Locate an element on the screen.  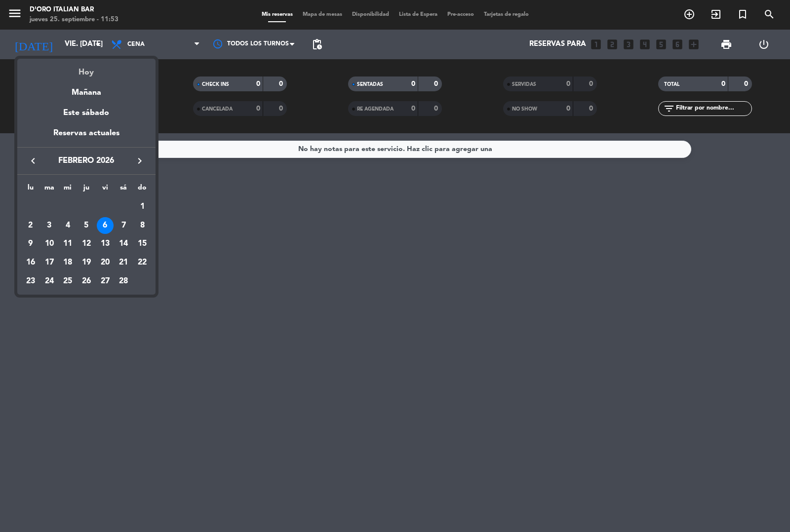
div: 11 is located at coordinates (67, 243).